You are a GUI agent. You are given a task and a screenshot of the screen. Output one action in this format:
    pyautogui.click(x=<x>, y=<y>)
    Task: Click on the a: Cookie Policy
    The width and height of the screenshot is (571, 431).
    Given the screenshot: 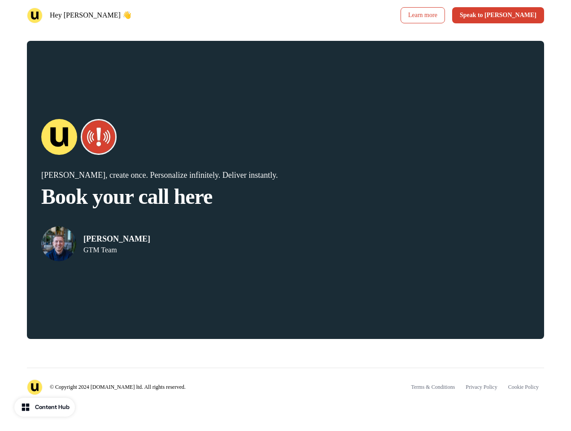 What is the action you would take?
    pyautogui.click(x=524, y=387)
    